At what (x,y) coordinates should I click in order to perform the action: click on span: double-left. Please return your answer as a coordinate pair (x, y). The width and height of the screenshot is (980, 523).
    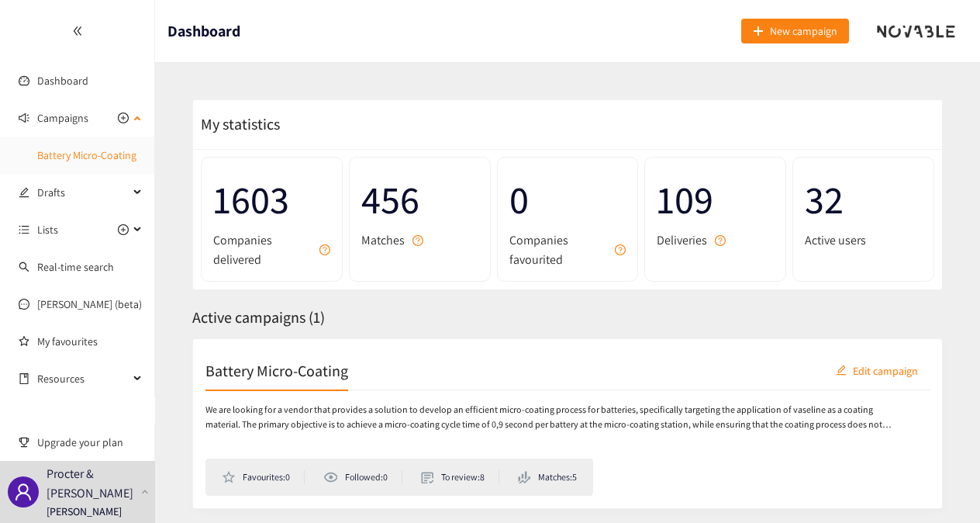
    Looking at the image, I should click on (77, 31).